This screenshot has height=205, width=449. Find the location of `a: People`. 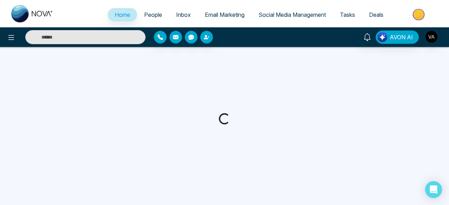

a: People is located at coordinates (153, 15).